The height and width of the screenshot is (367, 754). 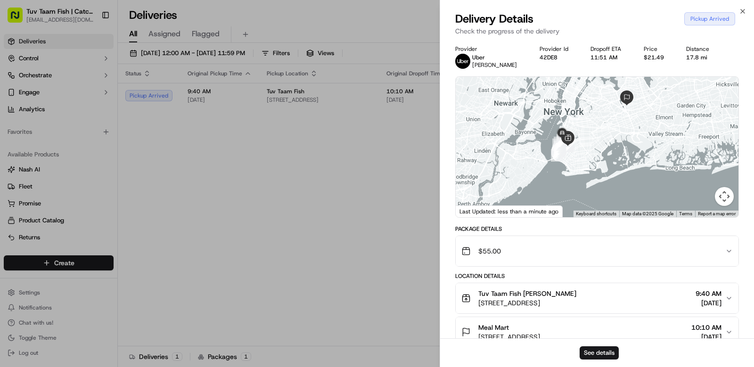 What do you see at coordinates (489, 49) in the screenshot?
I see `div: Provider` at bounding box center [489, 49].